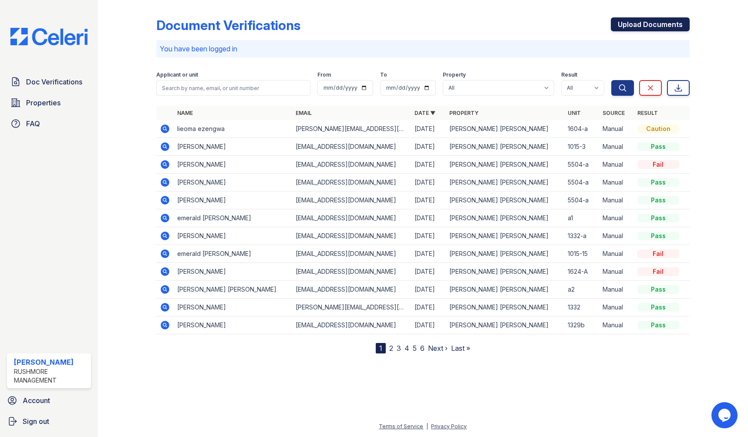  I want to click on a: 2, so click(391, 348).